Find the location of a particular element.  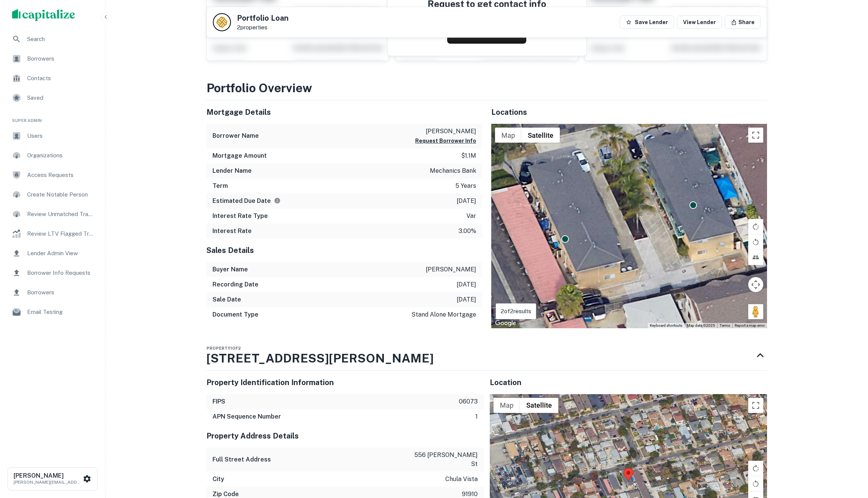

button: Tilt map is located at coordinates (755, 257).